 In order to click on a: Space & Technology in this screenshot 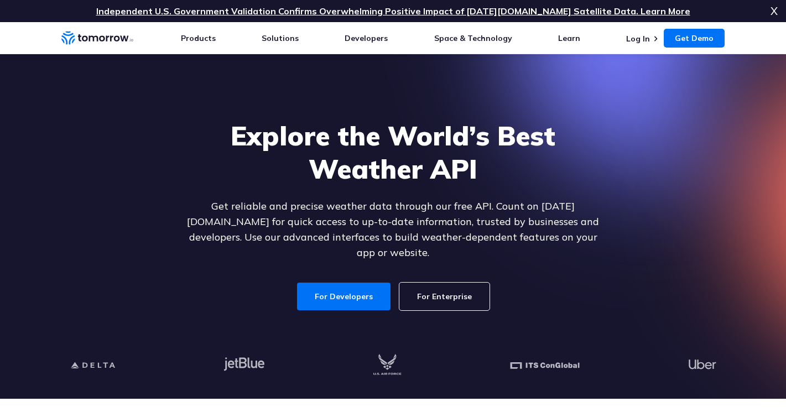, I will do `click(473, 38)`.